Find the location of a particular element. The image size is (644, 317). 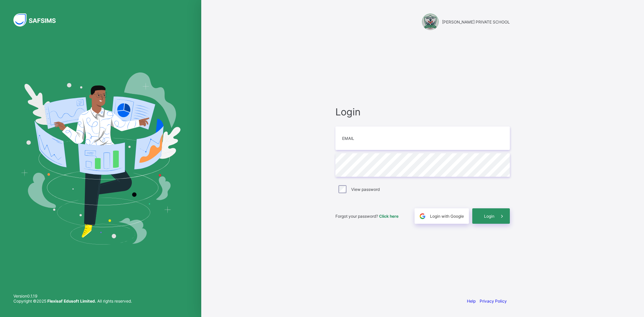

a: Privacy Policy is located at coordinates (493, 301).